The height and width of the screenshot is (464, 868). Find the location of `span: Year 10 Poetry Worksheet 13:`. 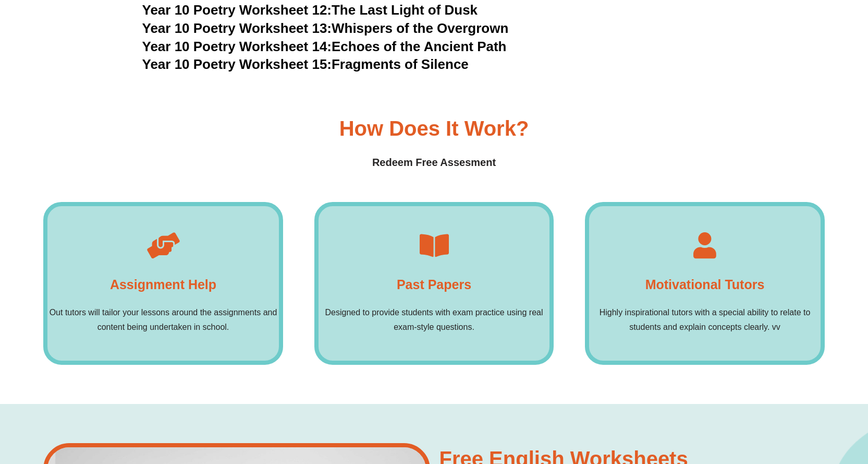

span: Year 10 Poetry Worksheet 13: is located at coordinates (238, 28).